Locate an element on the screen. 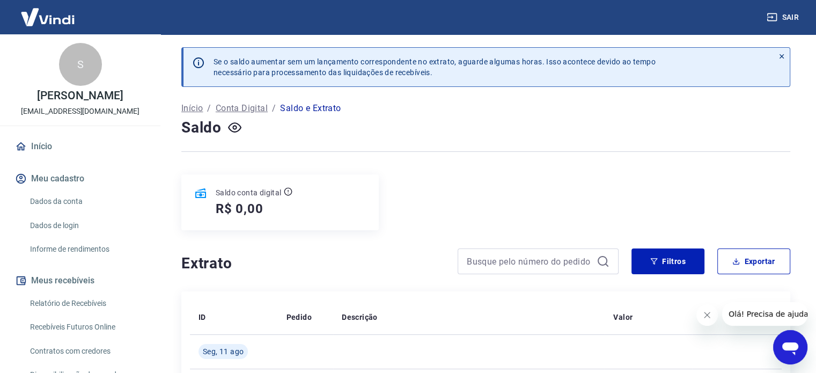 The height and width of the screenshot is (373, 816). button: Meu cadastro is located at coordinates (80, 179).